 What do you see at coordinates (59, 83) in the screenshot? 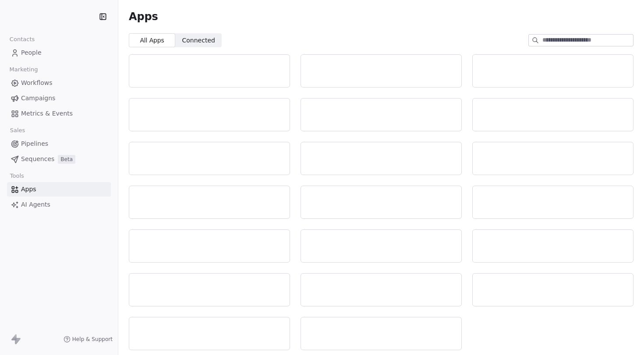
I see `a: Workflows` at bounding box center [59, 83].